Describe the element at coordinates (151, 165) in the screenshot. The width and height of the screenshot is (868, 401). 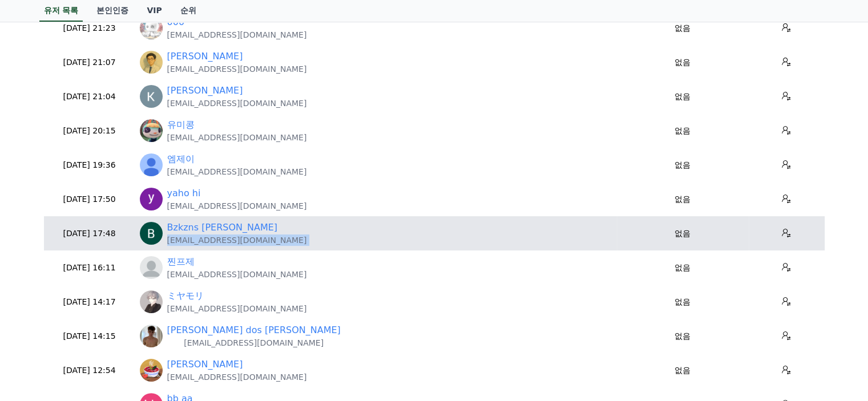
I see `img: https://lh3.googleusercontent.com/a/ACg8ocInRRD1Ia5MsjqCQNHa0JR09hbE8aid5L15WBA9QChE3TY5Bw=s96-c` at that location.